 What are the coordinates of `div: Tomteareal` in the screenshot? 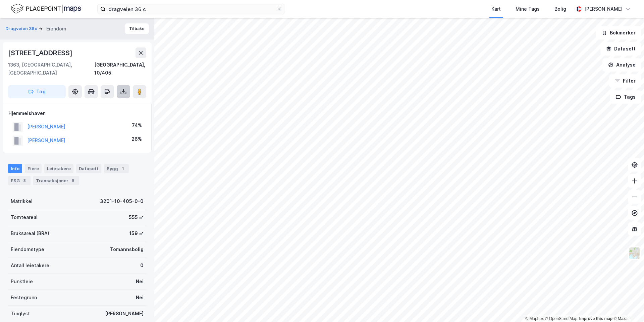 It's located at (24, 218).